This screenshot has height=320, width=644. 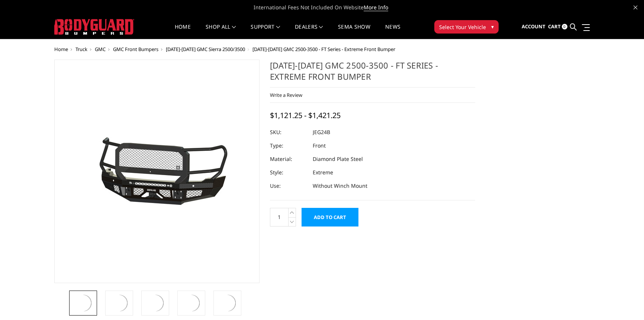 I want to click on a: Account, so click(x=534, y=27).